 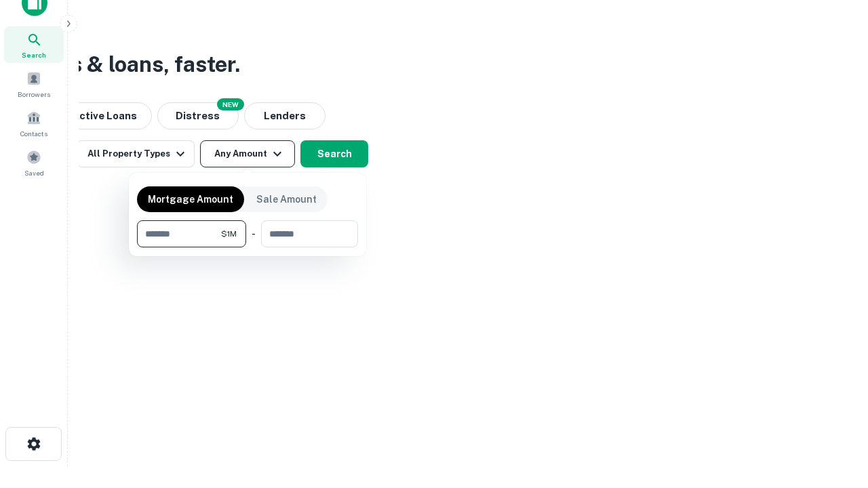 I want to click on p: Sale Amount, so click(x=286, y=199).